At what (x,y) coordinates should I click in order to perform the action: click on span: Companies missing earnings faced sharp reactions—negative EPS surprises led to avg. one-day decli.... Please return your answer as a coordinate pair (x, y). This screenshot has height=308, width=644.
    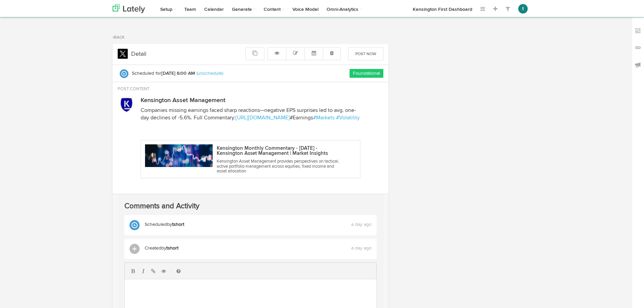
    Looking at the image, I should click on (248, 115).